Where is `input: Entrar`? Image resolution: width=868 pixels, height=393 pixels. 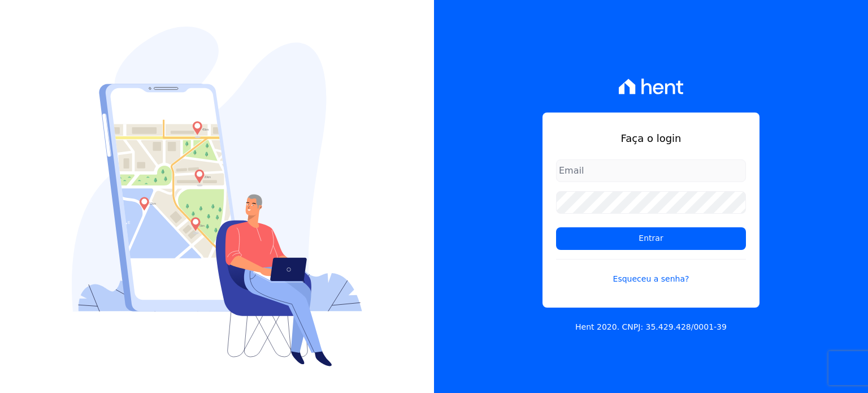
input: Entrar is located at coordinates (651, 239).